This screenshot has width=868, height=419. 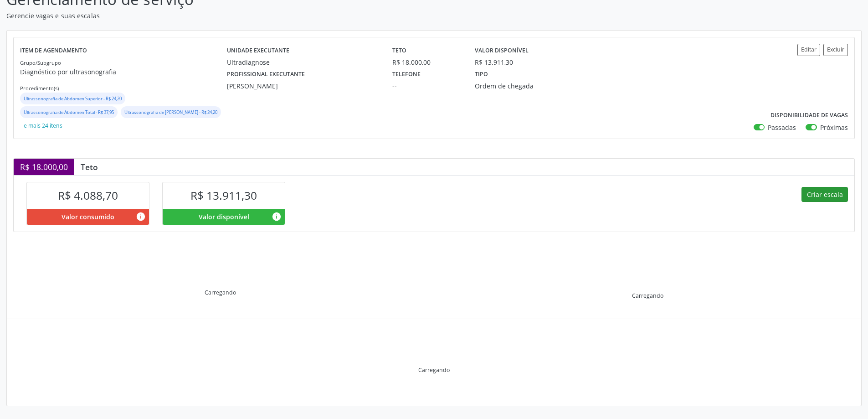 I want to click on p: Diagnóstico por ultrasonografia, so click(x=123, y=71).